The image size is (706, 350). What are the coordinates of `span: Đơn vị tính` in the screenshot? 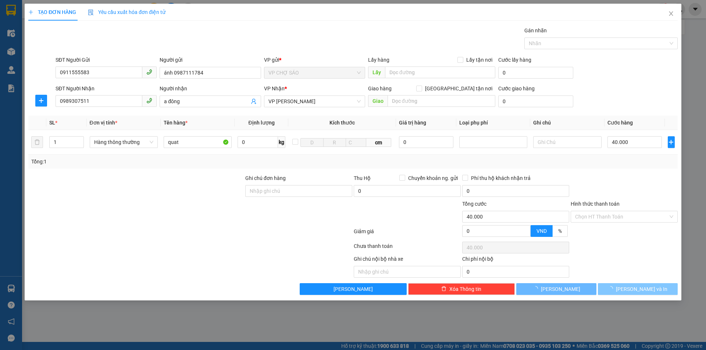 It's located at (103, 123).